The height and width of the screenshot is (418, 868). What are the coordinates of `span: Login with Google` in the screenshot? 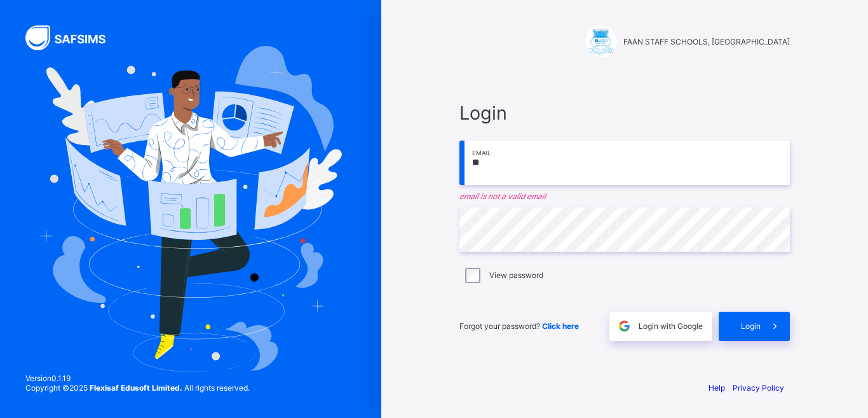 It's located at (670, 325).